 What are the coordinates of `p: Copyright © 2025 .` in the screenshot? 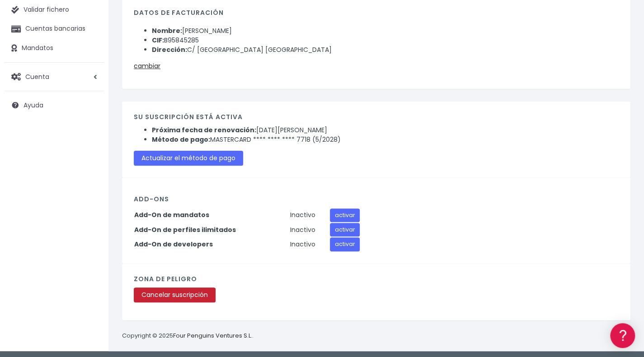 It's located at (188, 336).